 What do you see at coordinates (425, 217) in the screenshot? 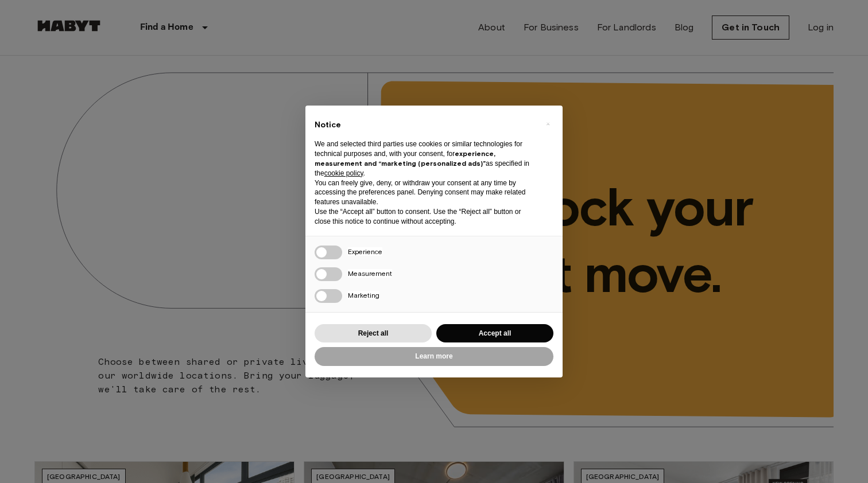
I see `p: Use the “Accept all” button to consent. Use the “Reject all” button or close this notice to conti...` at bounding box center [425, 217].